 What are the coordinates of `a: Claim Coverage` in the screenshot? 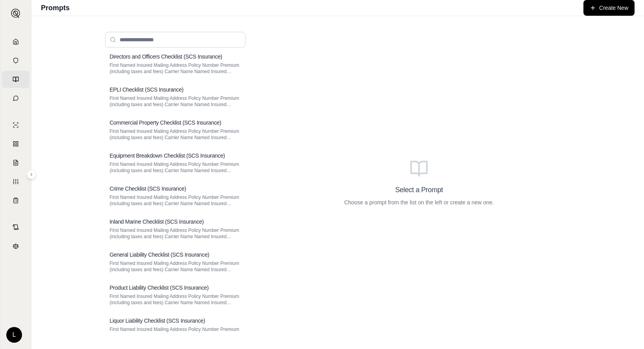 It's located at (16, 163).